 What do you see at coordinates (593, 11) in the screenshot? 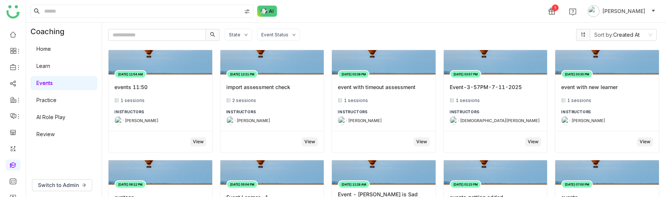
I see `img: avatar` at bounding box center [593, 11].